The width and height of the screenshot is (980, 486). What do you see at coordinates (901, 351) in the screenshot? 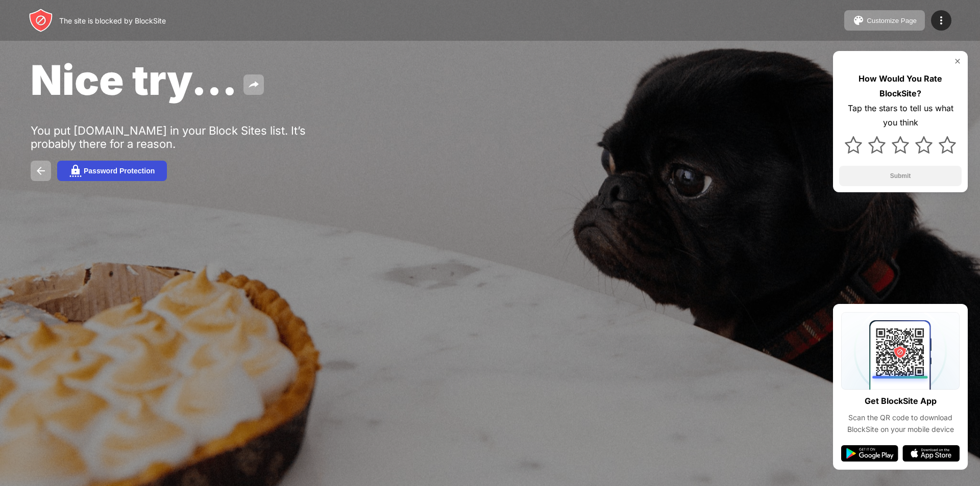
I see `img: qrcode.svg` at bounding box center [901, 351].